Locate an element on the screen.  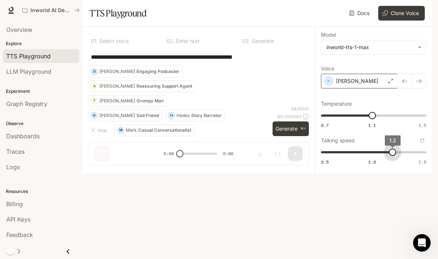
div: M is located at coordinates (121, 130).